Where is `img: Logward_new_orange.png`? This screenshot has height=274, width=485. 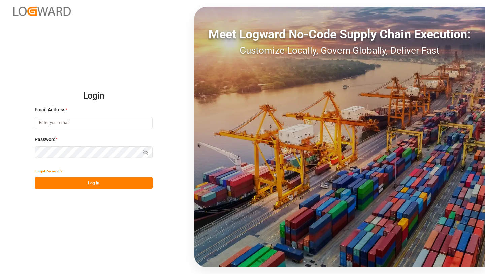
img: Logward_new_orange.png is located at coordinates (42, 11).